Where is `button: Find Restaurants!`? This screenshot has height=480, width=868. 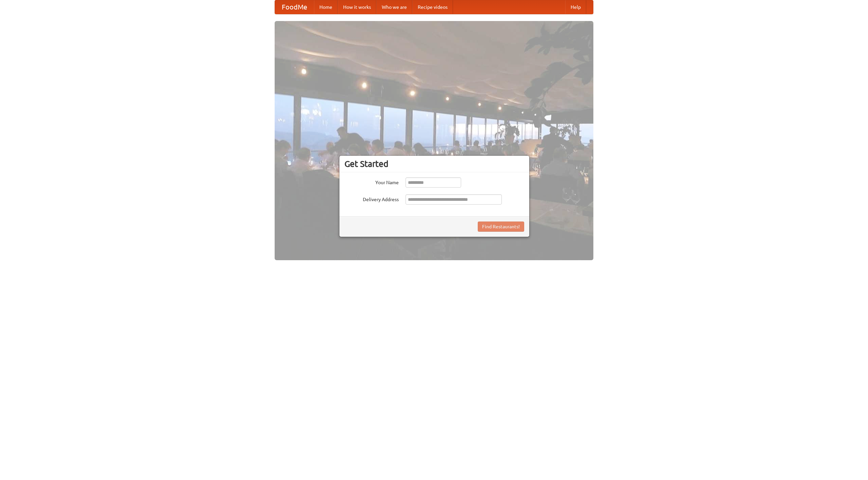 button: Find Restaurants! is located at coordinates (501, 227).